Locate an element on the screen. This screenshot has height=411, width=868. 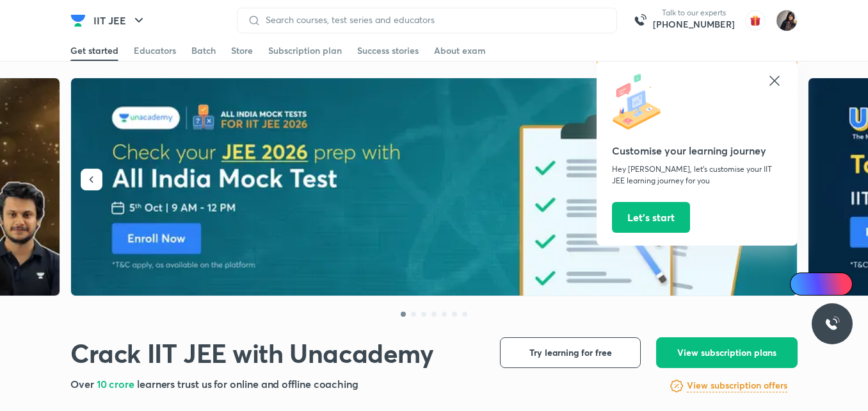
div: Educators is located at coordinates (155, 51).